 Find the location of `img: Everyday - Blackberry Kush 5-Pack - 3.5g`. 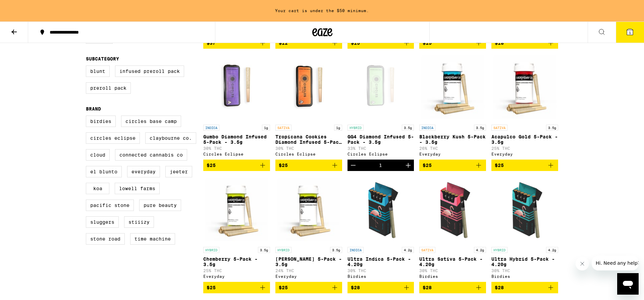

img: Everyday - Blackberry Kush 5-Pack - 3.5g is located at coordinates (452, 88).